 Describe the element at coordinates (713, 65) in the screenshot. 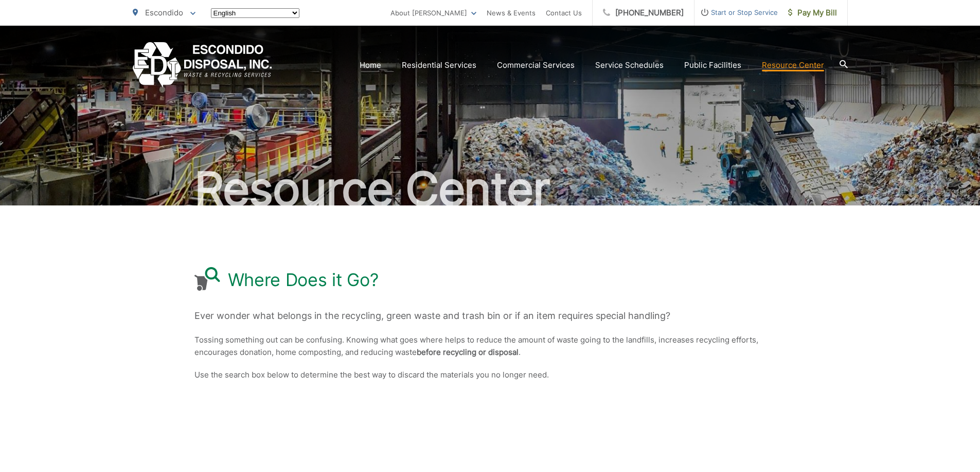

I see `a: Public Facilities` at that location.